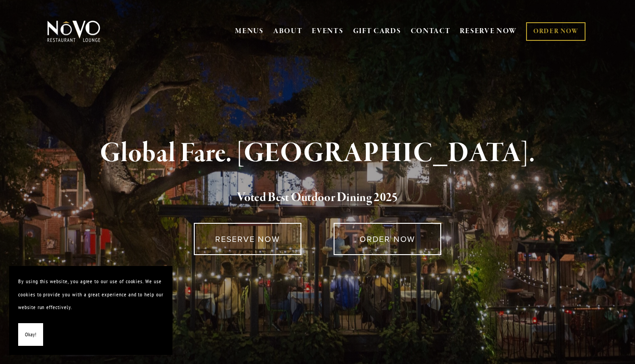 The image size is (635, 364). What do you see at coordinates (249, 31) in the screenshot?
I see `a: MENUS` at bounding box center [249, 31].